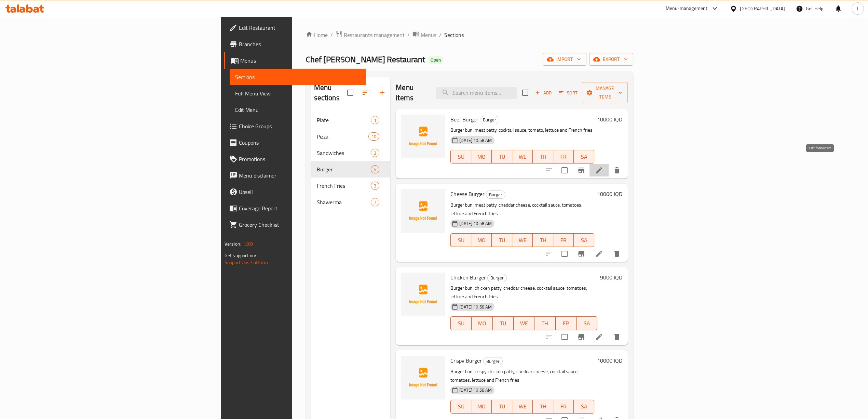 The height and width of the screenshot is (419, 868). What do you see at coordinates (587, 323) in the screenshot?
I see `span: SA` at bounding box center [587, 323].